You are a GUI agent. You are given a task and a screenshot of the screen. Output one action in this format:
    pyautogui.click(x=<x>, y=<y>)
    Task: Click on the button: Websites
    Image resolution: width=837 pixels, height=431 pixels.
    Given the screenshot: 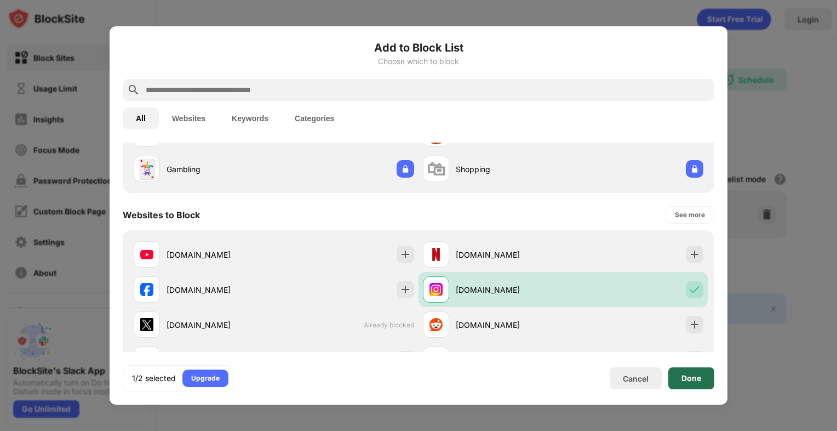 What is the action you would take?
    pyautogui.click(x=189, y=118)
    